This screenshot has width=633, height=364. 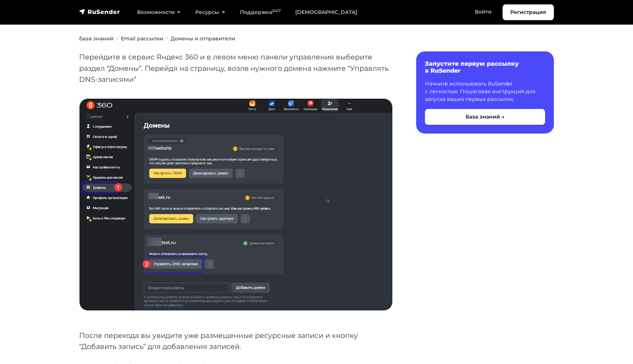 What do you see at coordinates (210, 12) in the screenshot?
I see `a: Ресурсы` at bounding box center [210, 12].